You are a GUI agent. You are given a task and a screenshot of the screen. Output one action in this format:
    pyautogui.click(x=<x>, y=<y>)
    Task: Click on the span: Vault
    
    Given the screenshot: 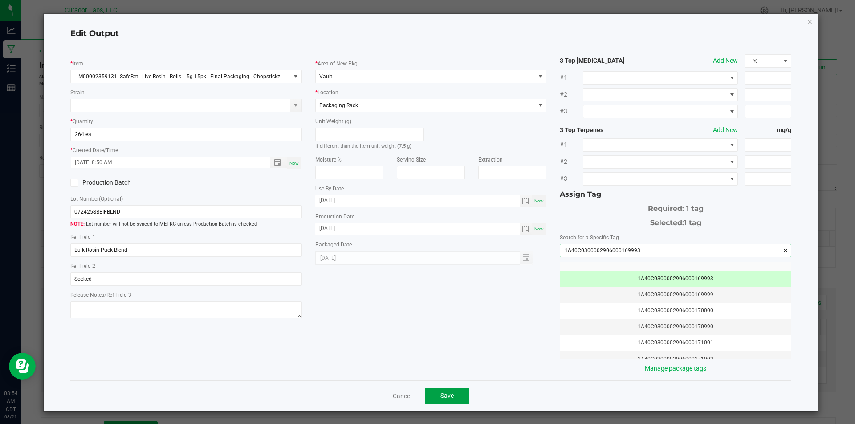 What is the action you would take?
    pyautogui.click(x=326, y=77)
    